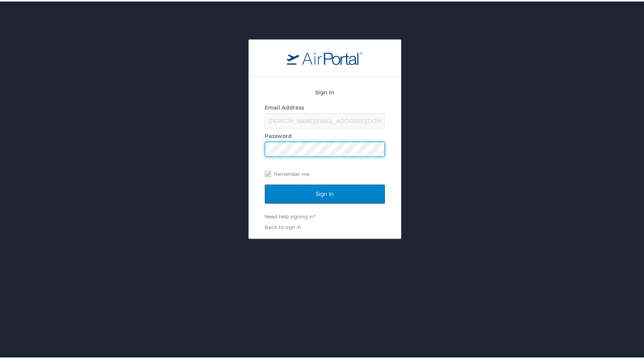 The height and width of the screenshot is (359, 644). Describe the element at coordinates (325, 91) in the screenshot. I see `h2: Sign In` at that location.